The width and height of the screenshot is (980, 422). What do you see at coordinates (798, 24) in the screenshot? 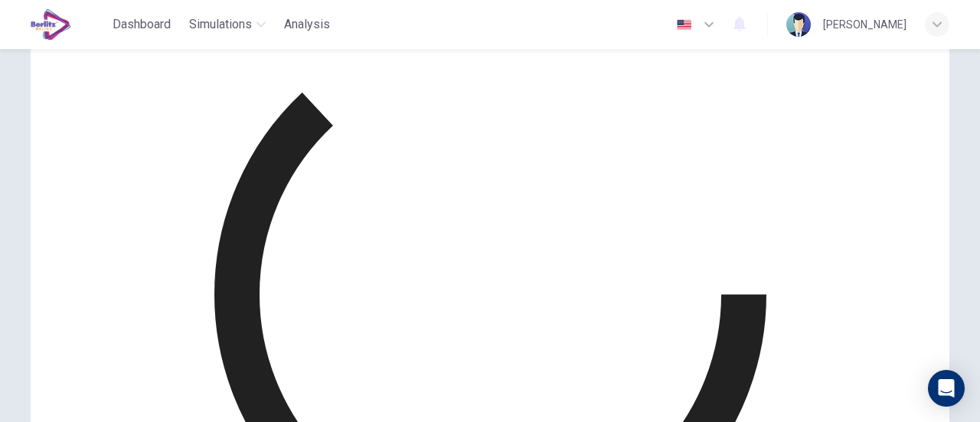
I see `img: Profile picture` at bounding box center [798, 24].